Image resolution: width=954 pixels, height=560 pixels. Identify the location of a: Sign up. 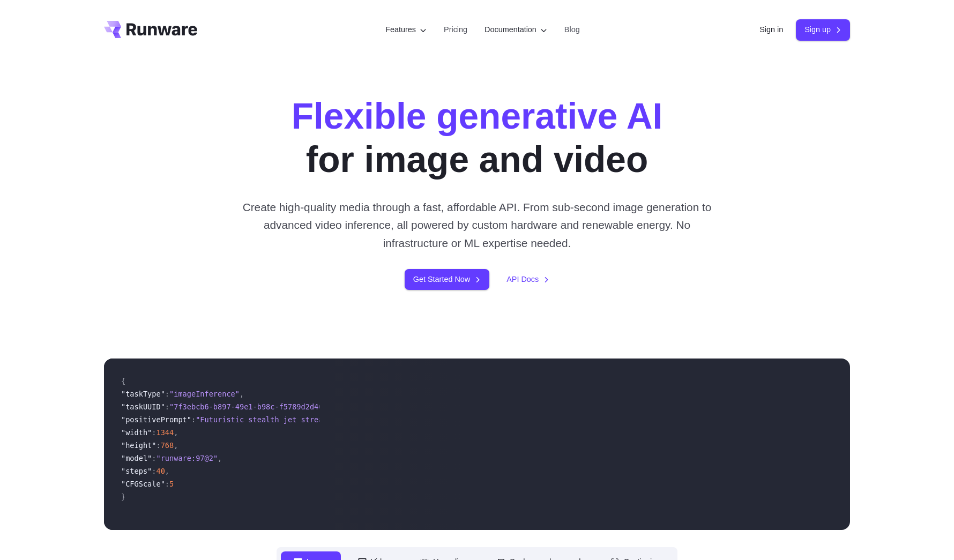
(822, 30).